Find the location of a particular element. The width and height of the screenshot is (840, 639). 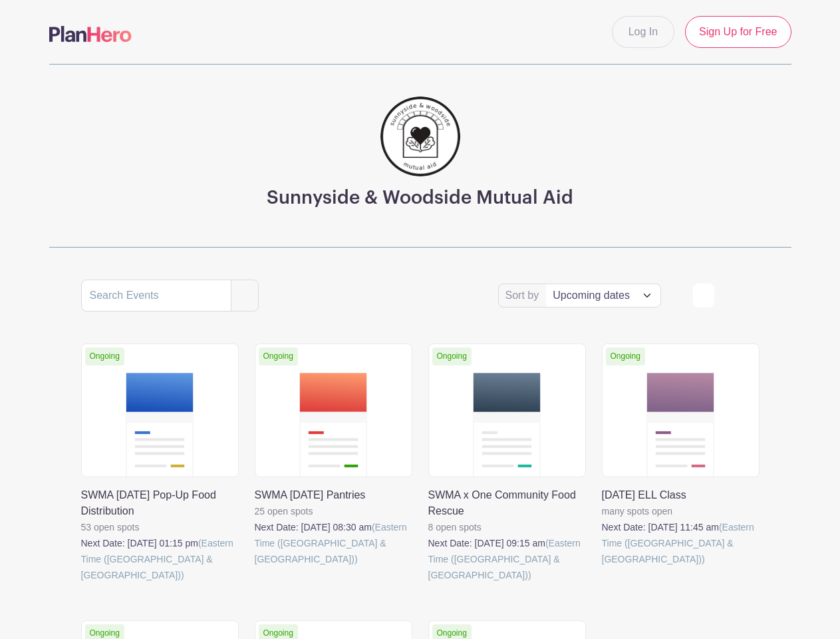

h3: Sunnyside & Woodside Mutual Aid is located at coordinates (420, 198).